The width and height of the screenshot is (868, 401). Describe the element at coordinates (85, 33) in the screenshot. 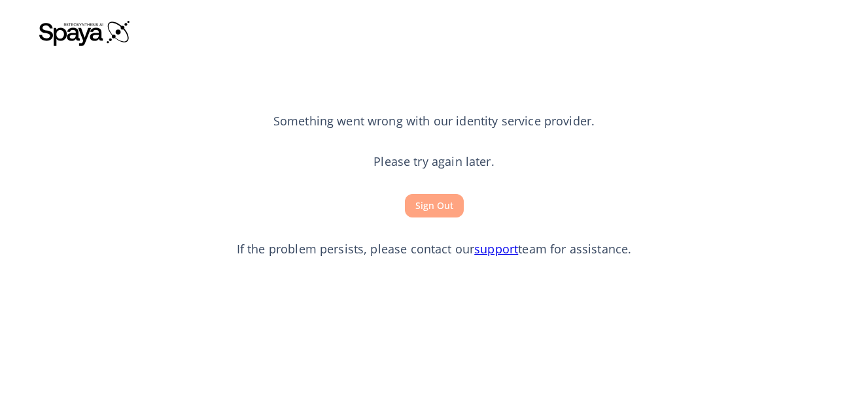

I see `img: Spaya logo` at that location.